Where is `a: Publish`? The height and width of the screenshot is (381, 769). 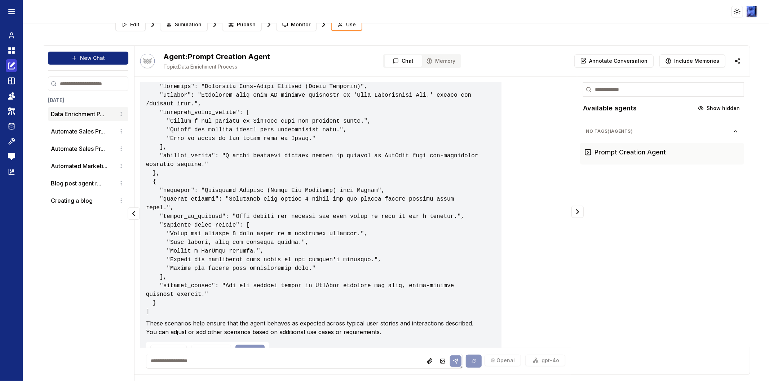
a: Publish is located at coordinates (242, 25).